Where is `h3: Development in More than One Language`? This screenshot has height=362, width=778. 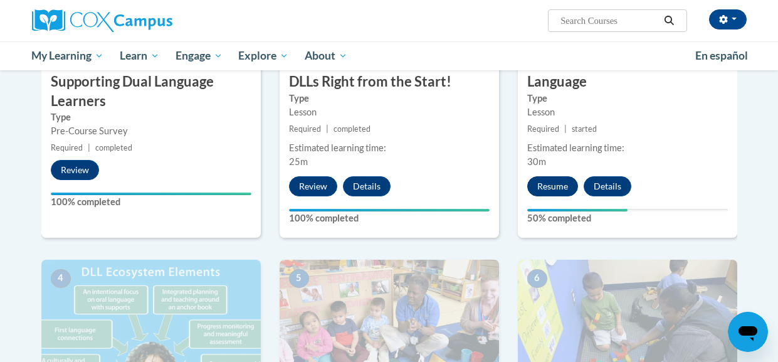
h3: Development in More than One Language is located at coordinates (627, 72).